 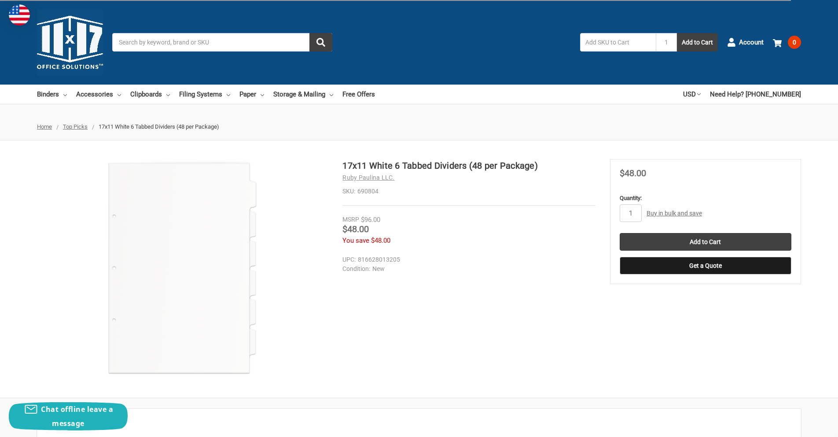 I want to click on a: USD, so click(x=692, y=94).